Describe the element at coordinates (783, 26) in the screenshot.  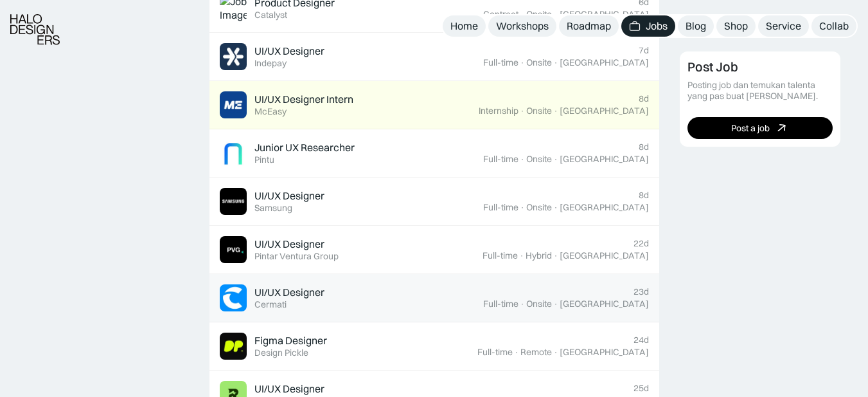
I see `div: Service` at that location.